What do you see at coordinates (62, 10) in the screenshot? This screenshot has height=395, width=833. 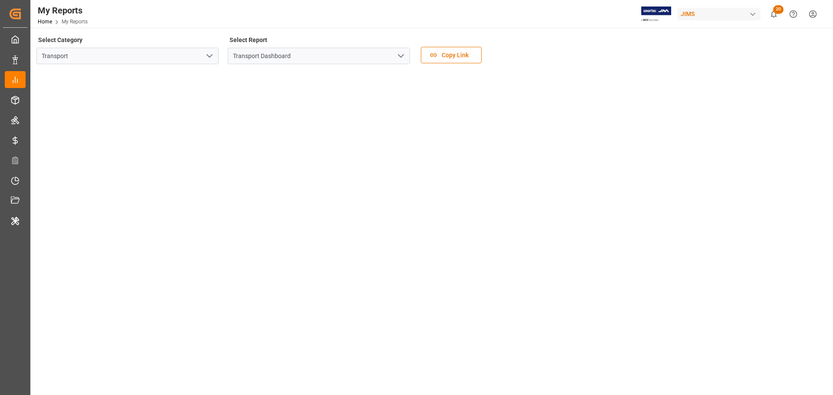 I see `div: My Reports` at bounding box center [62, 10].